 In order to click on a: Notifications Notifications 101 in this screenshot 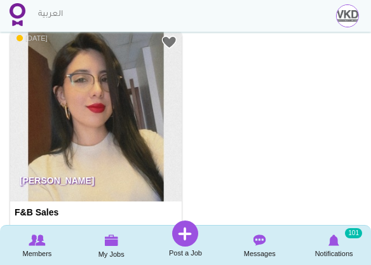, I will do `click(333, 244)`.